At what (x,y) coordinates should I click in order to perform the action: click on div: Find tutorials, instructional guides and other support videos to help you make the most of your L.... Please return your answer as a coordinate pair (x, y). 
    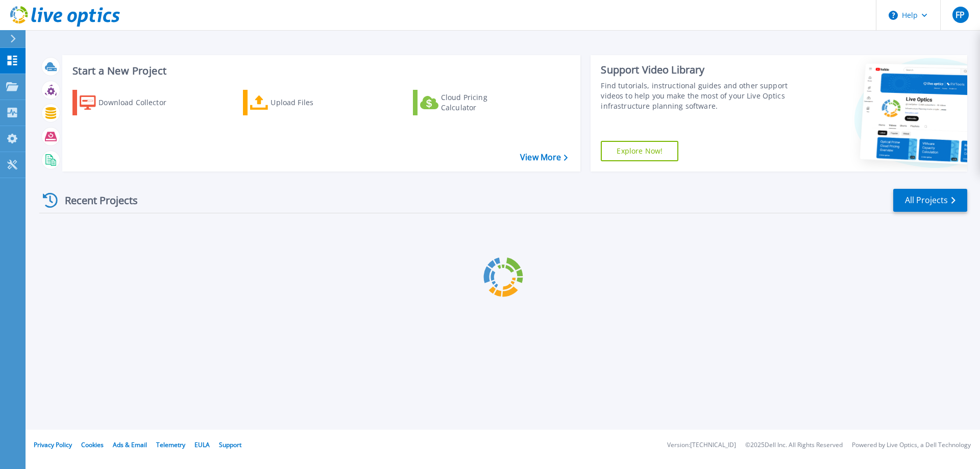
    Looking at the image, I should click on (697, 96).